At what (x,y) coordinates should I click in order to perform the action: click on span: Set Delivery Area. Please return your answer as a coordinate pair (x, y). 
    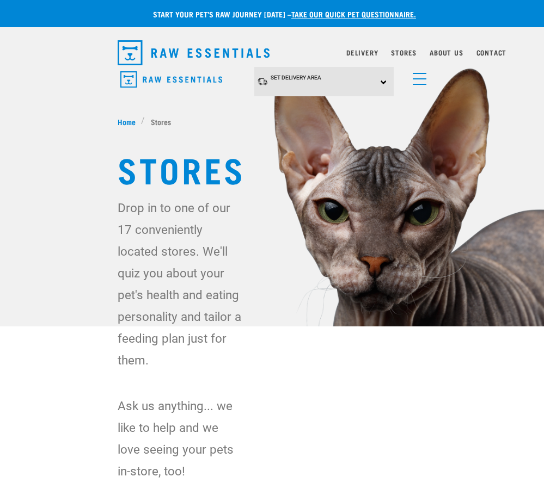
    Looking at the image, I should click on (296, 77).